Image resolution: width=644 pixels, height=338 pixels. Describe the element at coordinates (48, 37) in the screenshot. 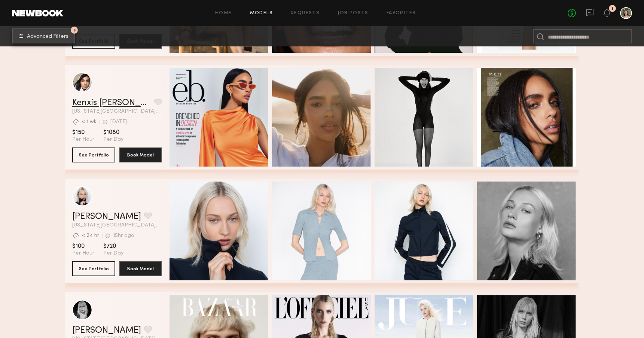

I see `span: Advanced Filters` at that location.